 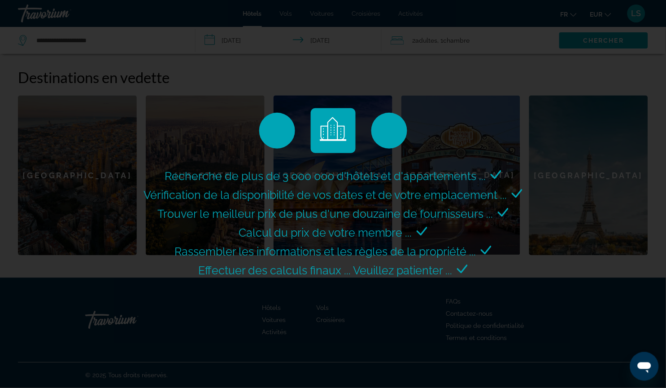 What do you see at coordinates (326, 214) in the screenshot?
I see `span: Trouver le meilleur prix de plus d'une douzaine de fournisseurs ...` at bounding box center [326, 214].